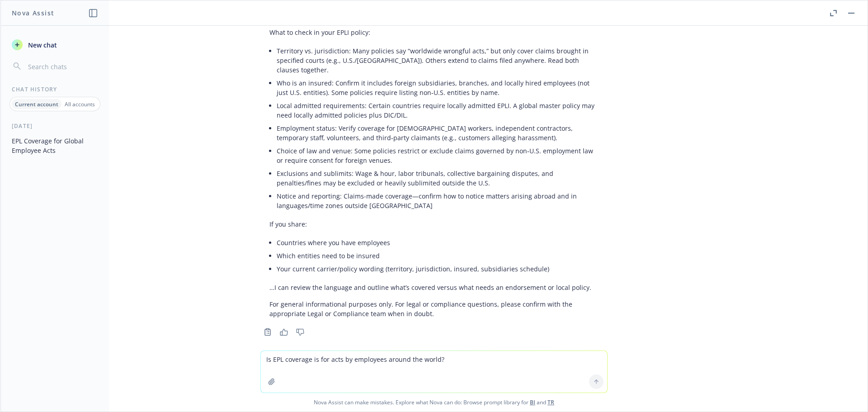 The image size is (868, 412). What do you see at coordinates (434, 287) in the screenshot?
I see `p: …I can review the language and outline what’s covered versus what needs an endorsement or local p...` at bounding box center [434, 287].